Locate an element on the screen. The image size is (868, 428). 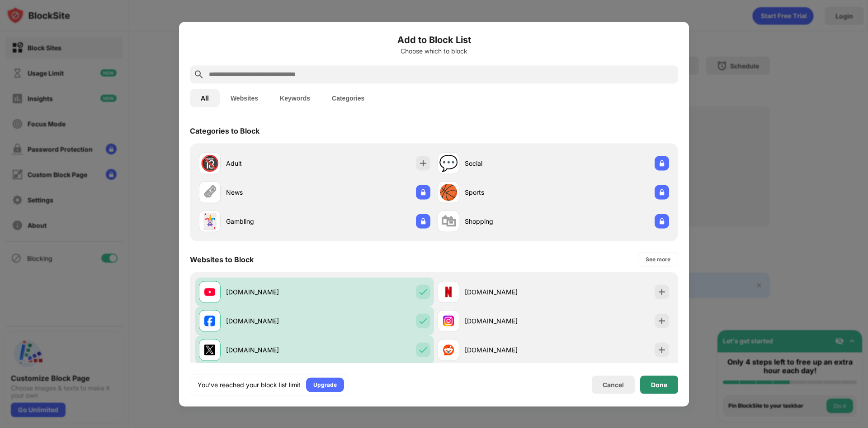
div: Sports is located at coordinates (509, 192).